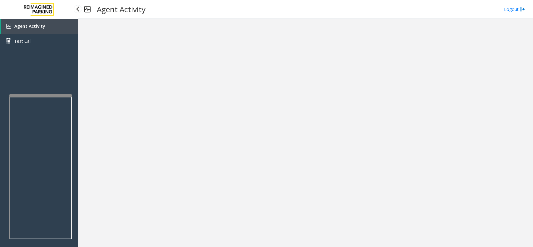 Image resolution: width=533 pixels, height=247 pixels. What do you see at coordinates (523, 9) in the screenshot?
I see `img: logout` at bounding box center [523, 9].